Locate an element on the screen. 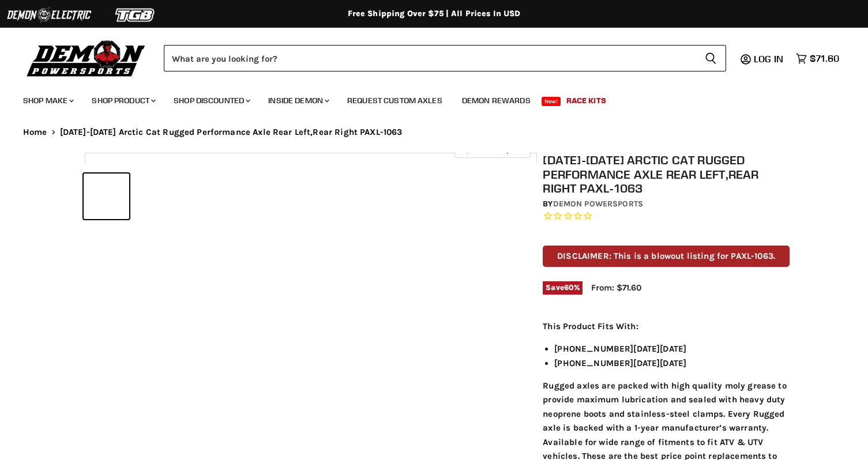  ul: Main menu is located at coordinates (425, 98).